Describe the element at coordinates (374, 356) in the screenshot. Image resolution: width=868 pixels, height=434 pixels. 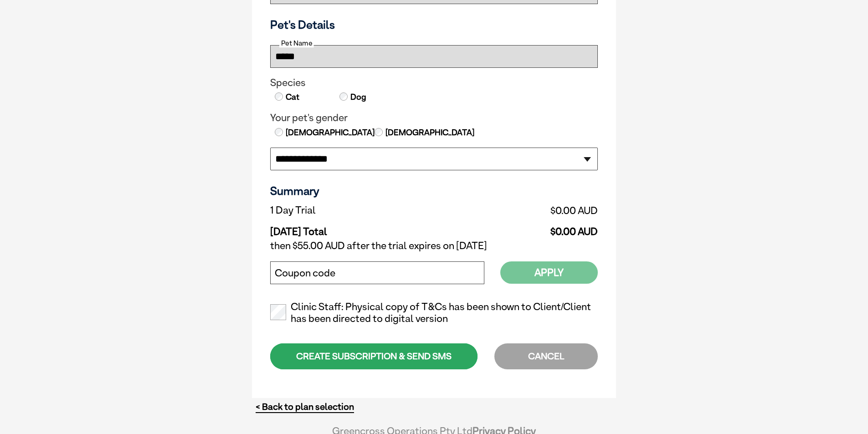
I see `div: CREATE SUBSCRIPTION & SEND SMS` at that location.